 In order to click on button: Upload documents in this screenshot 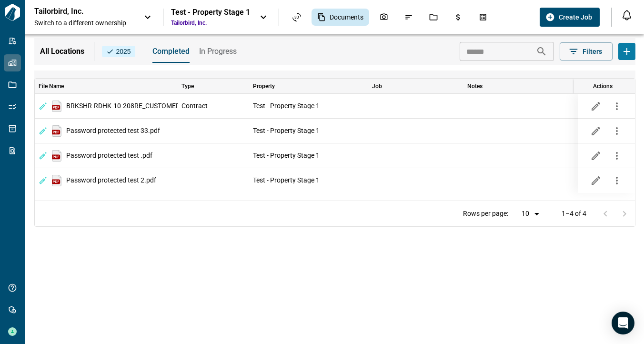, I will do `click(627, 51)`.